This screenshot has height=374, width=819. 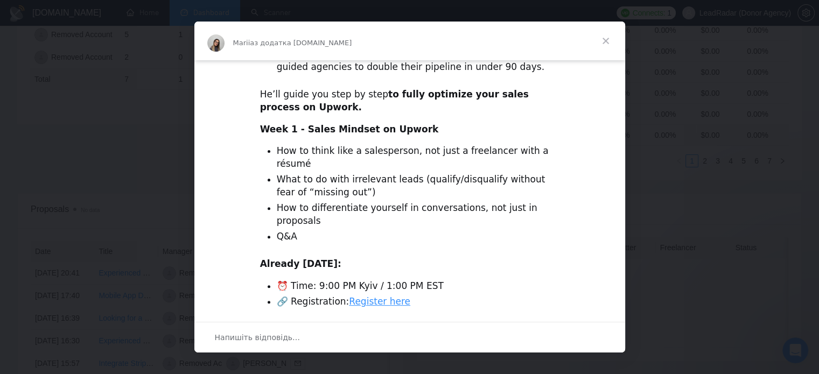 I want to click on img: Profile image for Mariia, so click(x=216, y=43).